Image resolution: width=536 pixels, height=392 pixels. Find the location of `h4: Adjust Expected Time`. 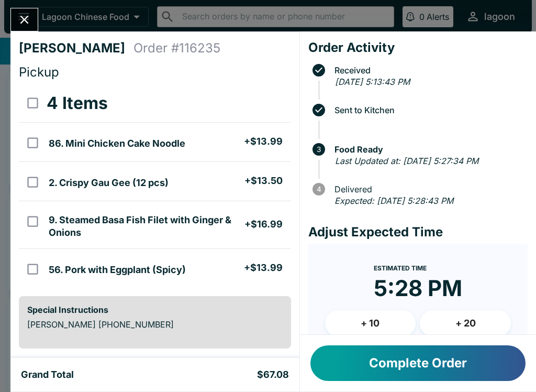

h4: Adjust Expected Time is located at coordinates (418, 232).